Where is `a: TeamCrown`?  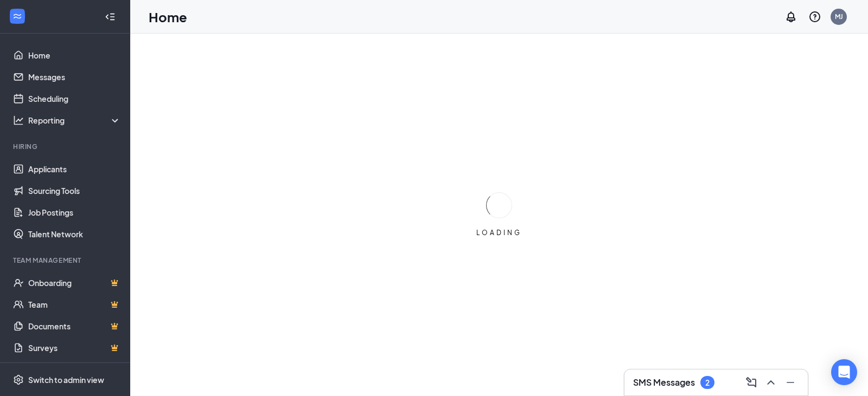 a: TeamCrown is located at coordinates (74, 305).